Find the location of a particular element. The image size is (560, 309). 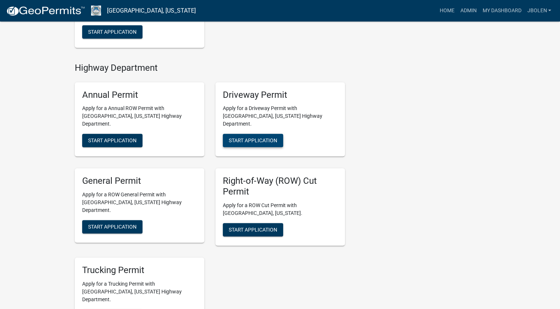

h5: Annual Permit is located at coordinates (140, 95).